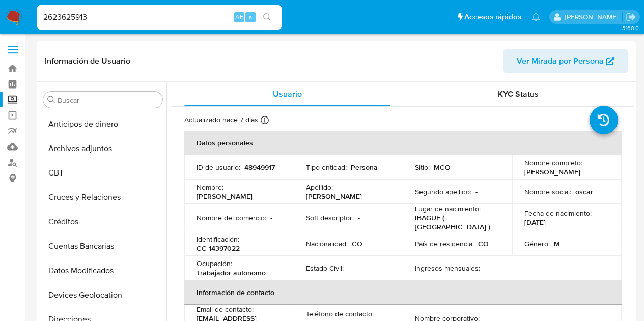 This screenshot has width=644, height=321. I want to click on p: Fecha de nacimiento :, so click(558, 213).